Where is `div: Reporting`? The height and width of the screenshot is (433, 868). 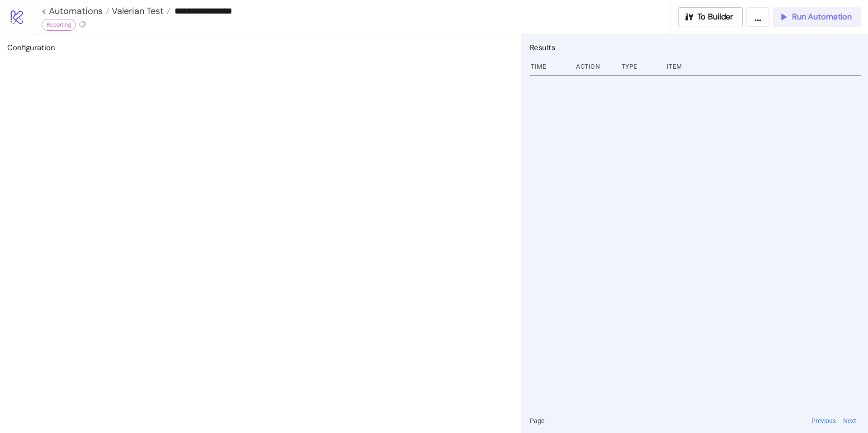
div: Reporting is located at coordinates (59, 25).